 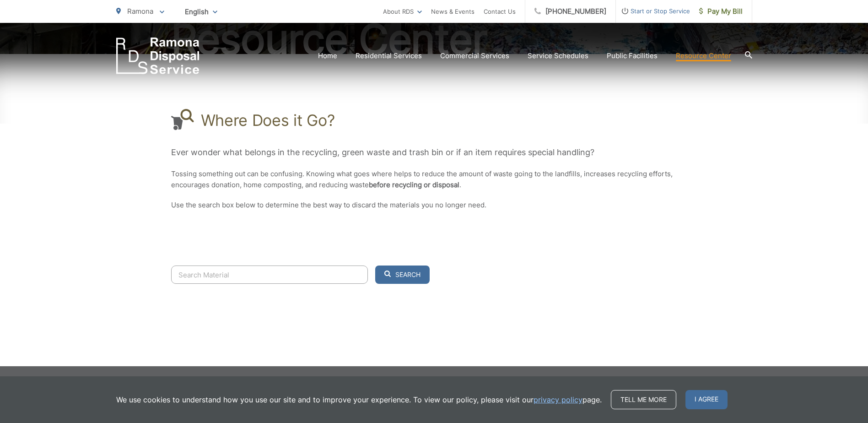 What do you see at coordinates (643, 400) in the screenshot?
I see `a: Tell me more` at bounding box center [643, 400].